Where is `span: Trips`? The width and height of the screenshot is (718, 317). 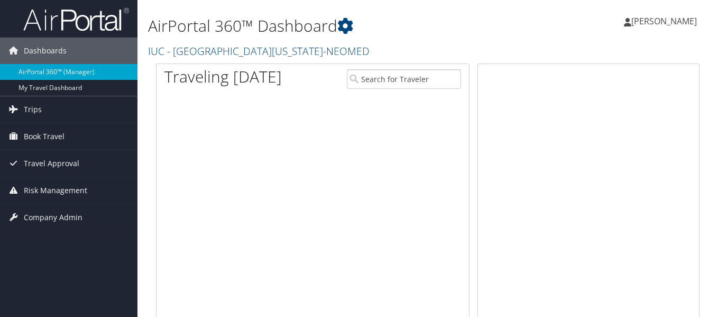 span: Trips is located at coordinates (33, 109).